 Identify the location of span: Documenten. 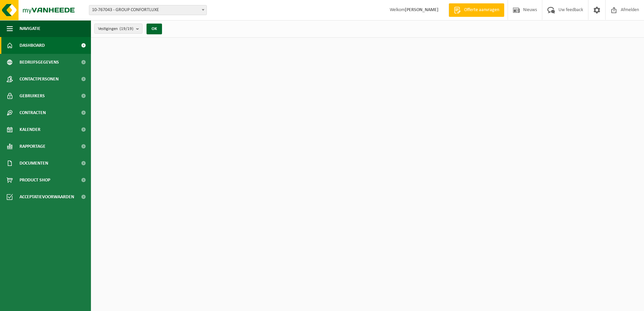
(34, 163).